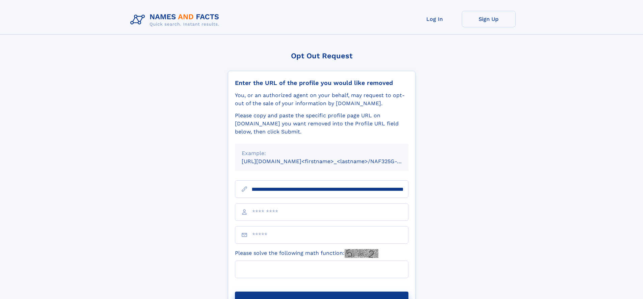  What do you see at coordinates (322, 56) in the screenshot?
I see `div: Opt Out Request` at bounding box center [322, 56].